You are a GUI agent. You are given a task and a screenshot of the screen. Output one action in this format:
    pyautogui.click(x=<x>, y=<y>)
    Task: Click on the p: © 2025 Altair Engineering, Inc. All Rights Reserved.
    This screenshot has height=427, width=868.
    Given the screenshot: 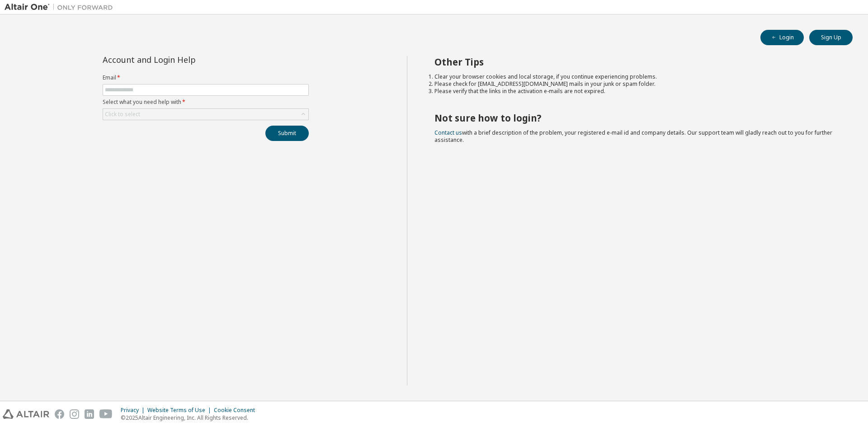 What is the action you would take?
    pyautogui.click(x=190, y=418)
    